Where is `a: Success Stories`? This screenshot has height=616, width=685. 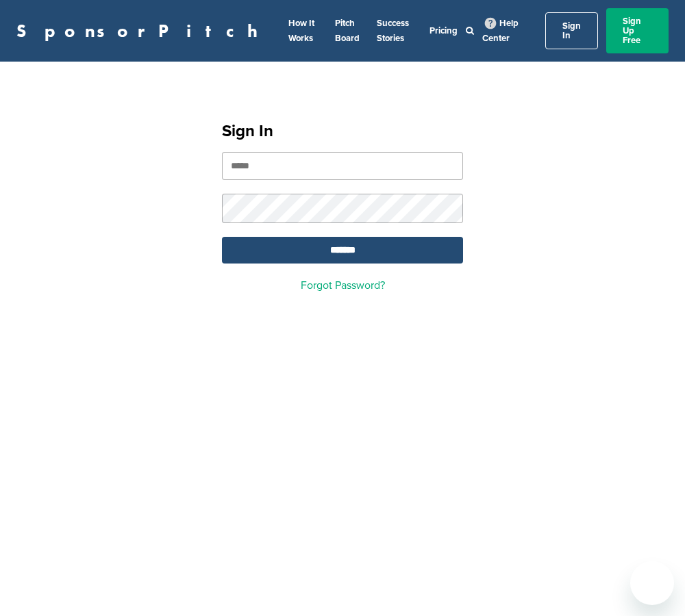
a: Success Stories is located at coordinates (392, 31).